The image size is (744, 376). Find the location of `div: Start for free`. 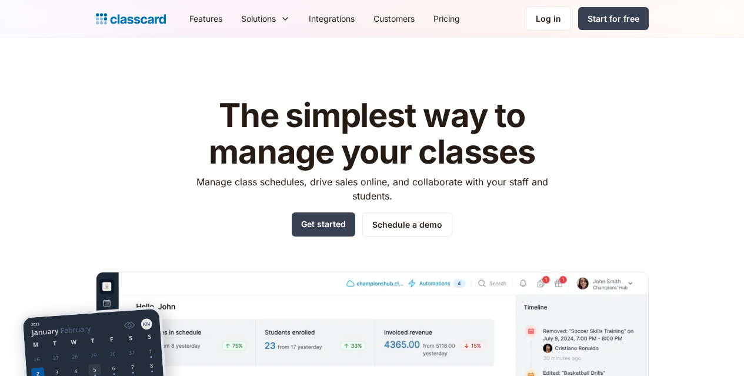

div: Start for free is located at coordinates (613, 18).